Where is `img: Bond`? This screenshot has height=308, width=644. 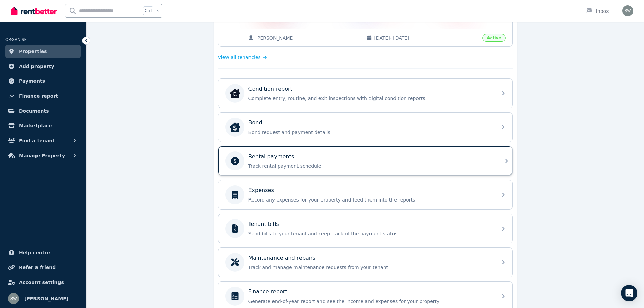 img: Bond is located at coordinates (235, 127).